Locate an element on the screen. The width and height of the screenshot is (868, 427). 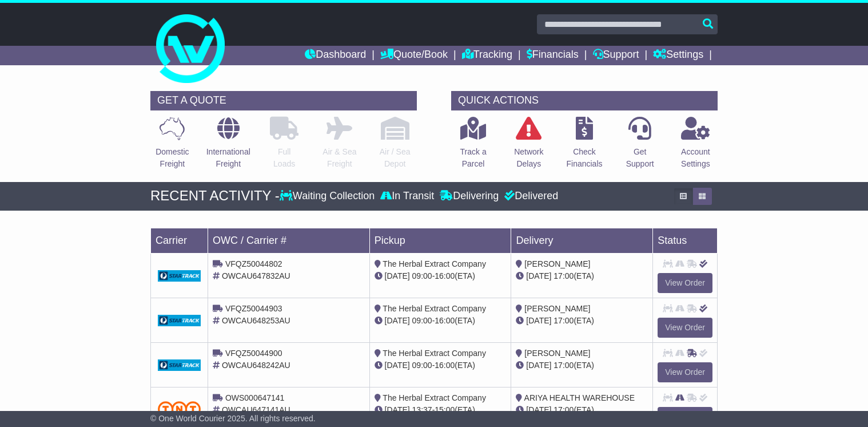
span: VFQZ50044900 is located at coordinates (254, 353).